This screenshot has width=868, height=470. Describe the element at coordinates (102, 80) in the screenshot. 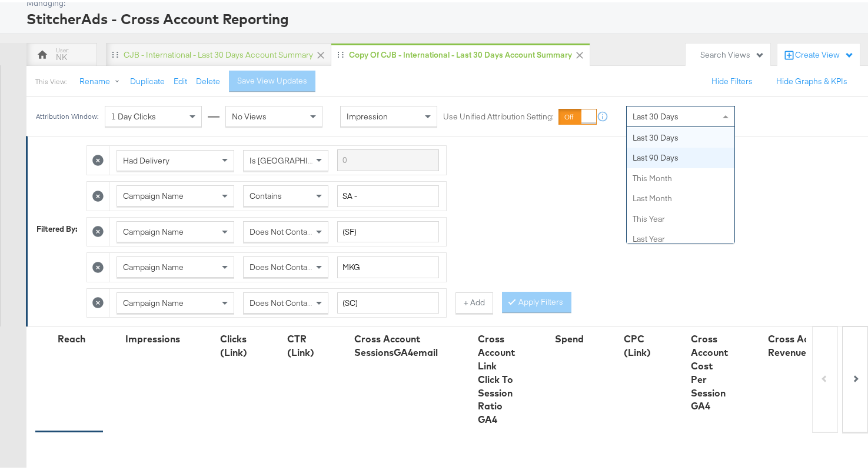

I see `button: Rename` at that location.